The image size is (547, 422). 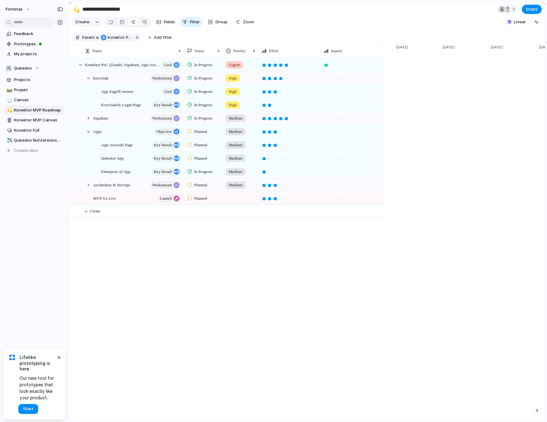 What do you see at coordinates (166, 22) in the screenshot?
I see `button: Fields` at bounding box center [166, 22].